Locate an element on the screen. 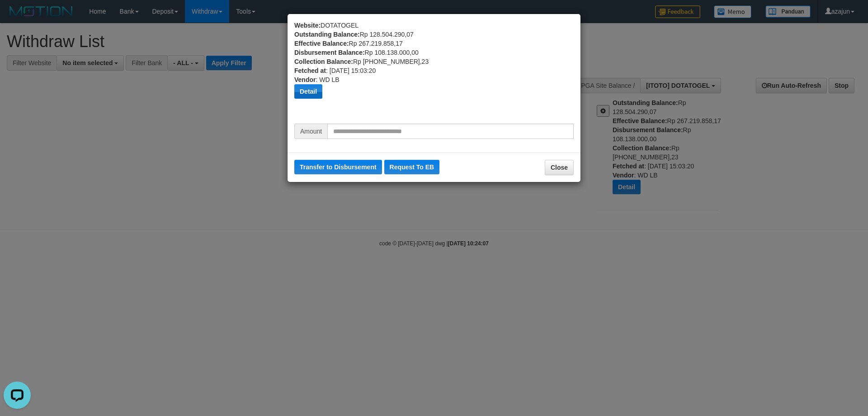  b: Disbursement Balance: is located at coordinates (330, 52).